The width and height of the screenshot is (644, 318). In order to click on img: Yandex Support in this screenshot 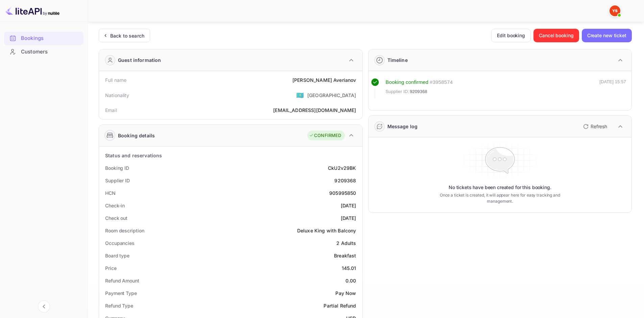, I will do `click(615, 11)`.